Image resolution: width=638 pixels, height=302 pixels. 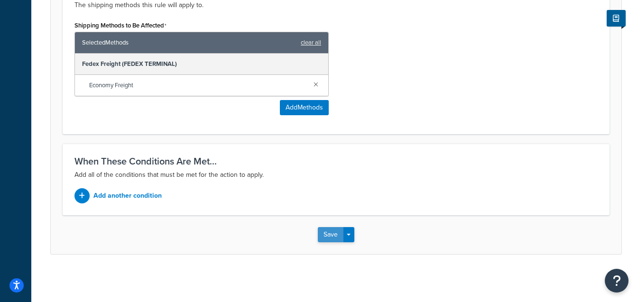 What do you see at coordinates (311, 43) in the screenshot?
I see `a: clear all` at bounding box center [311, 43].